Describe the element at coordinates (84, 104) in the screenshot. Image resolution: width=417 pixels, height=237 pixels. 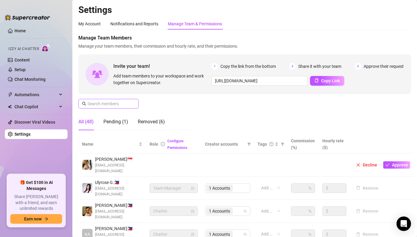
I see `span: search` at that location.